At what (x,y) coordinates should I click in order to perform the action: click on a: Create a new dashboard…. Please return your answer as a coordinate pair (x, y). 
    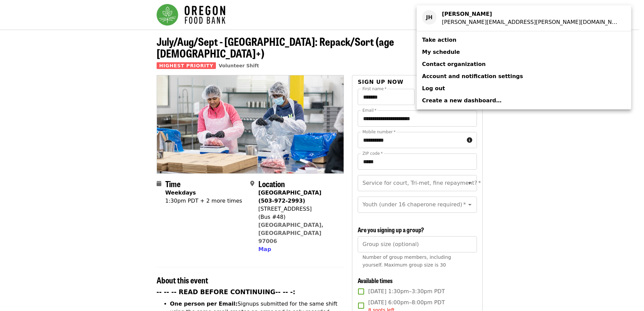
    Looking at the image, I should click on (524, 101).